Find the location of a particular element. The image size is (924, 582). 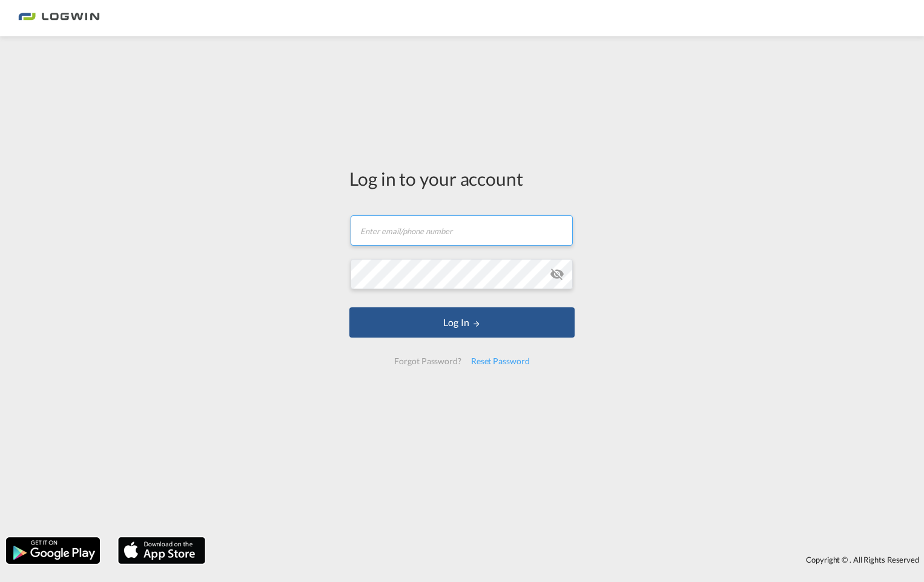

div: Reset Password is located at coordinates (500, 361).